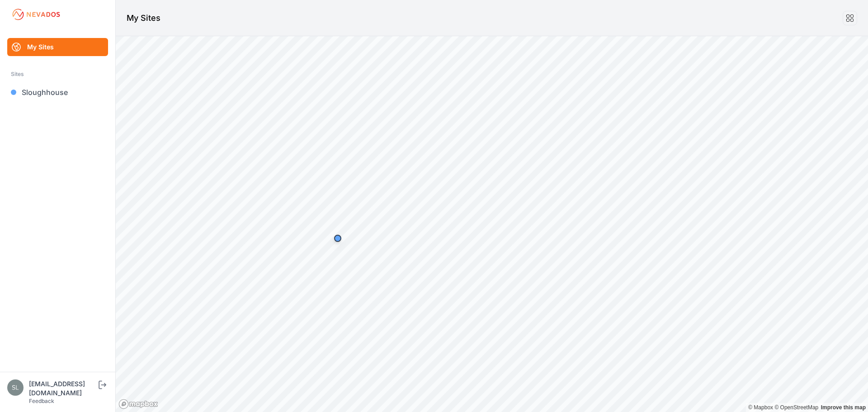 This screenshot has height=412, width=868. I want to click on a: Mapbox logo, so click(138, 404).